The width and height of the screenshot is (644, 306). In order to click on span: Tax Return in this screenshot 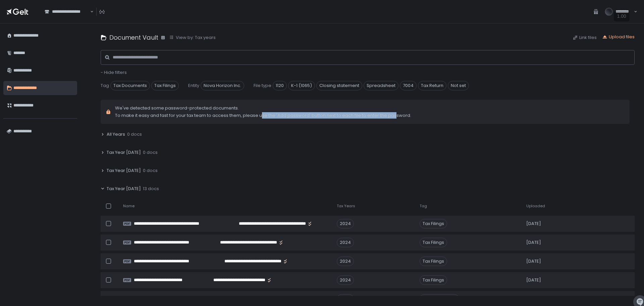, I will do `click(432, 86)`.